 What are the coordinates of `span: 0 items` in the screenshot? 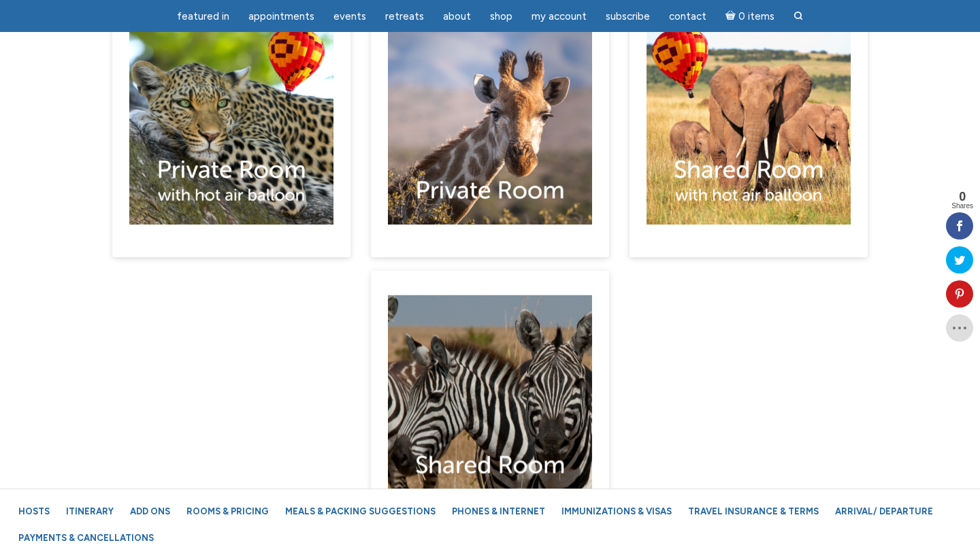 It's located at (756, 16).